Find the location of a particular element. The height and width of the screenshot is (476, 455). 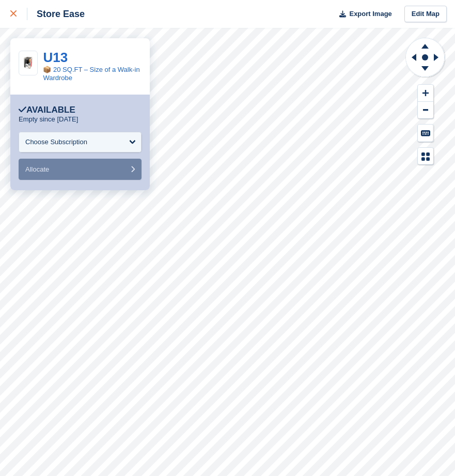

button: Map Legend is located at coordinates (426, 156).